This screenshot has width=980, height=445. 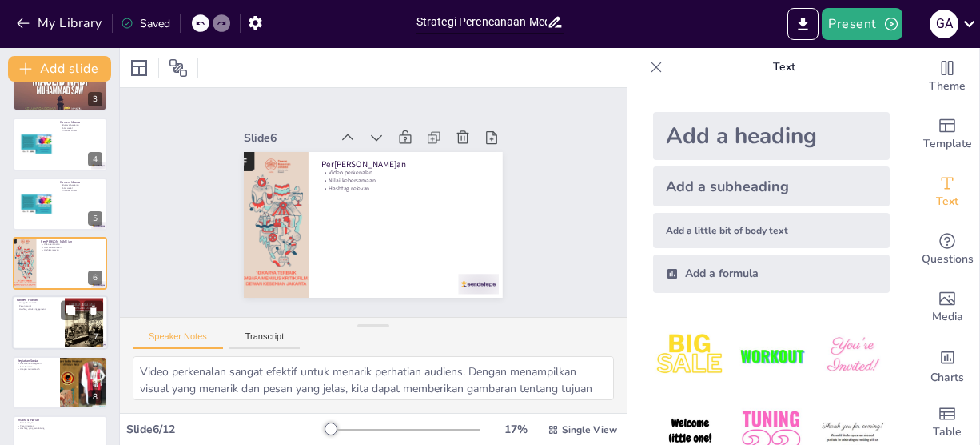 I want to click on img: 3.jpeg, so click(x=852, y=355).